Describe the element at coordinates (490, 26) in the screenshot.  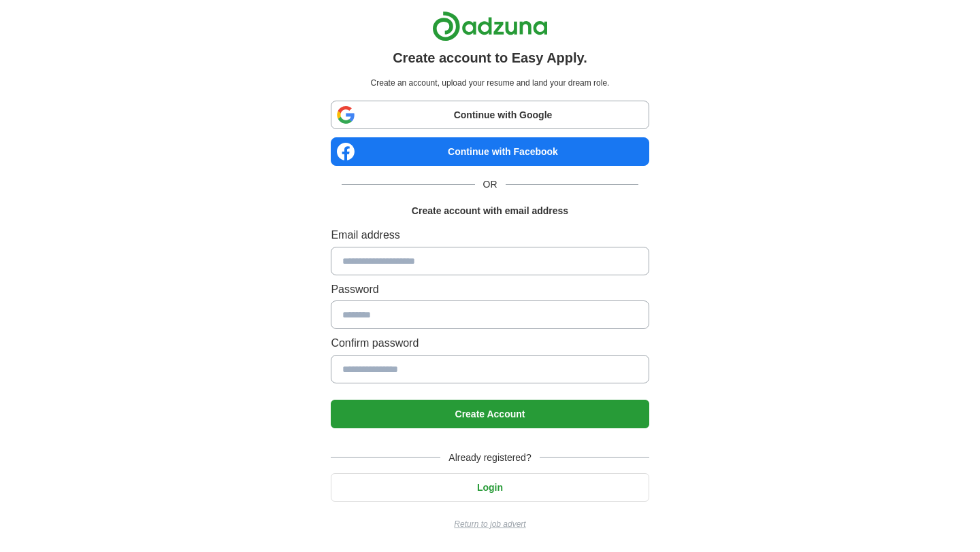
I see `img: Adzuna logo` at that location.